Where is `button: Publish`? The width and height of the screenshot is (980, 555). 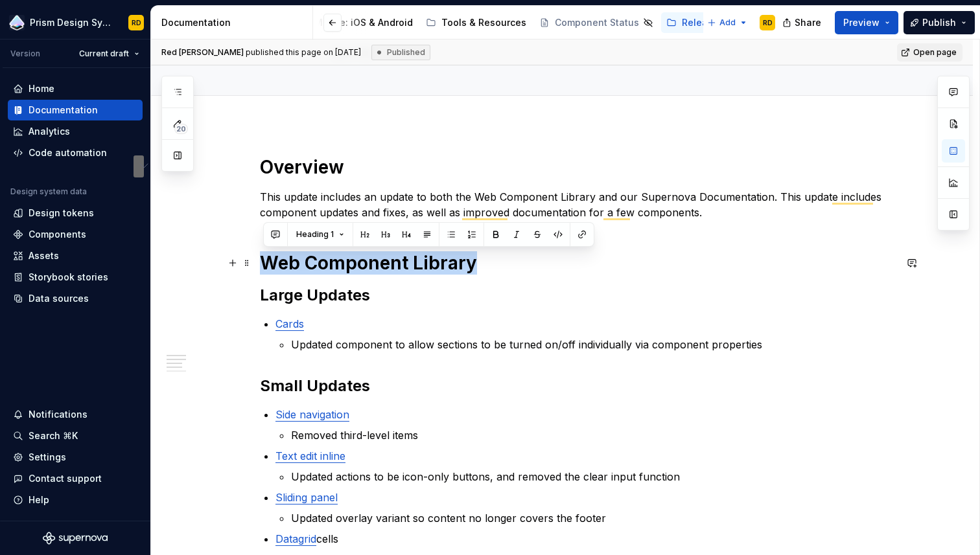
button: Publish is located at coordinates (939, 23).